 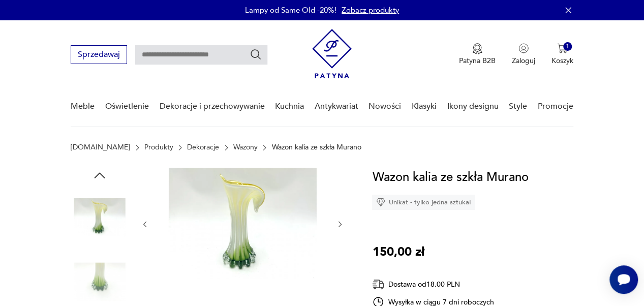 I want to click on img: Ikona dostawy, so click(x=378, y=284).